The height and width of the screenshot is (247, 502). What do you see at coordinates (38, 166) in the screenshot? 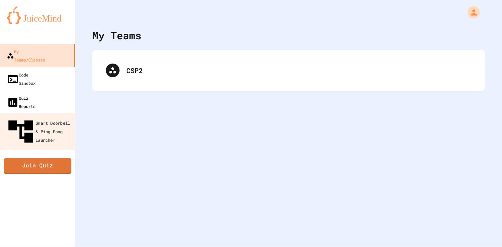
I see `a: Join Quiz` at bounding box center [38, 166].